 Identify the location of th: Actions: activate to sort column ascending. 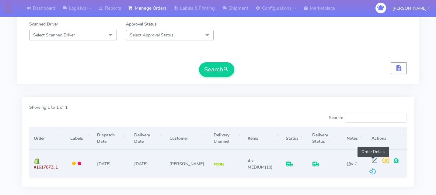
(386, 138).